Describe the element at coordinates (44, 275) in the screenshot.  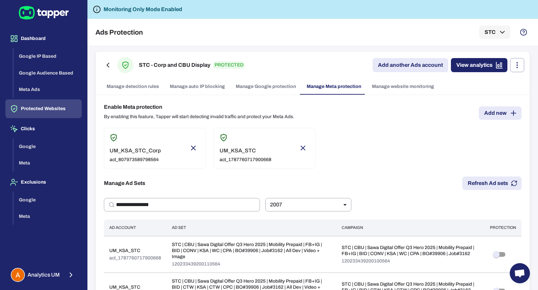
I see `span: Analytics UM` at that location.